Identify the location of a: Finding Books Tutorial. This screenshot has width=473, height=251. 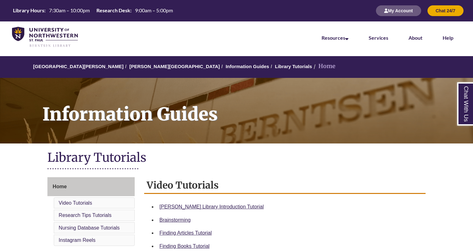
(184, 246).